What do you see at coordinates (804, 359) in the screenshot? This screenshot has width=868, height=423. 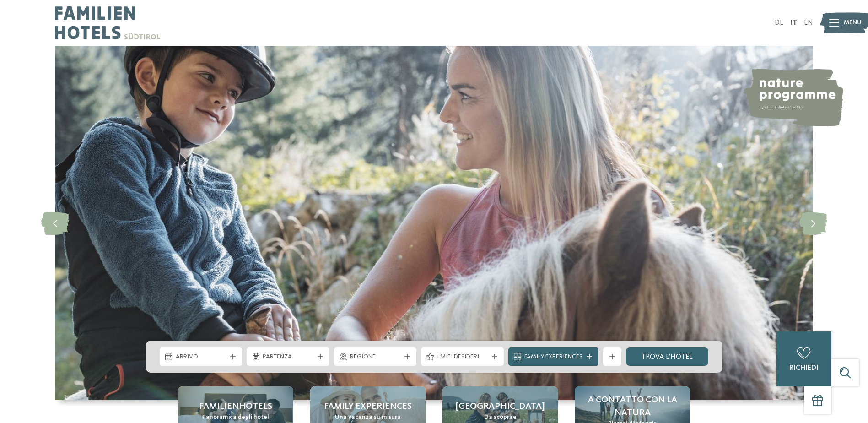 I see `a: richiedi` at bounding box center [804, 359].